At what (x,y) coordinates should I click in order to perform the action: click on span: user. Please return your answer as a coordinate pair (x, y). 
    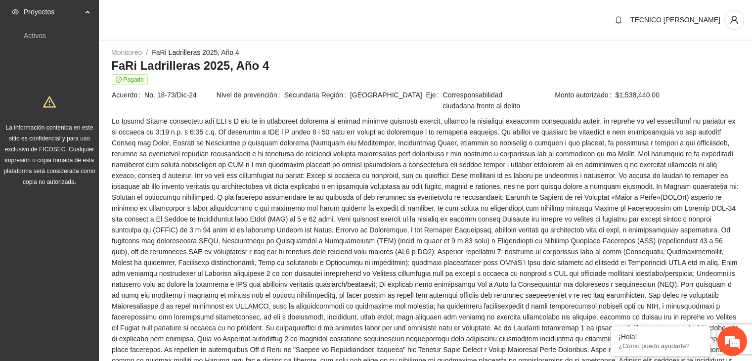
    Looking at the image, I should click on (735, 20).